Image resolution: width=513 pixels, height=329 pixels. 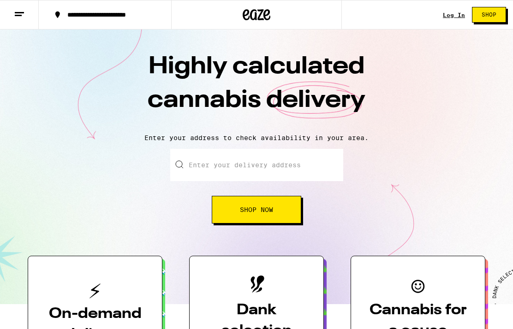 What do you see at coordinates (257, 89) in the screenshot?
I see `h1: Highly calculated cannabis delivery` at bounding box center [257, 89].